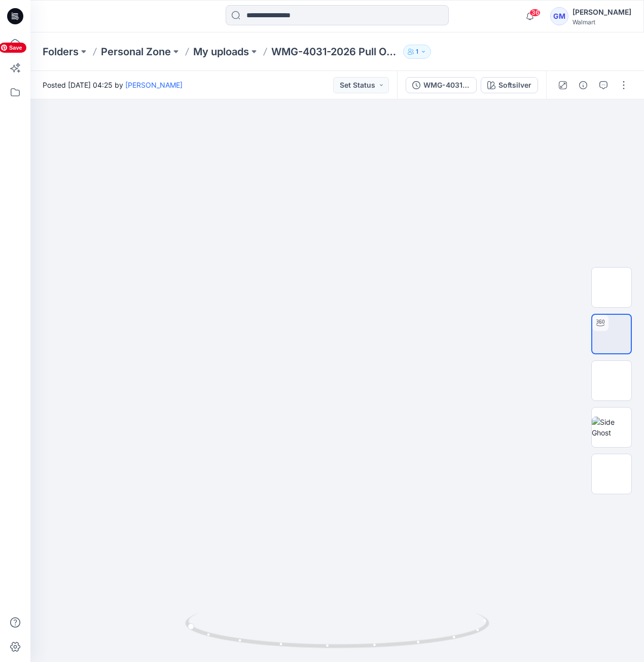 The height and width of the screenshot is (662, 644). Describe the element at coordinates (416, 52) in the screenshot. I see `button: 1` at that location.